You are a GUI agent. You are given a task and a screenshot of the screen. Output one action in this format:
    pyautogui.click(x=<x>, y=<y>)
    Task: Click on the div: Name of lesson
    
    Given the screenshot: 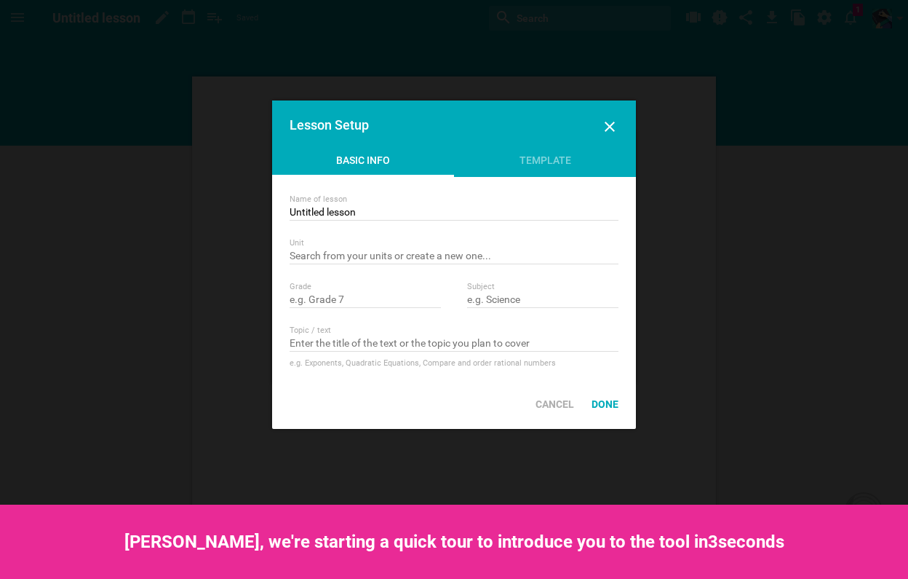 What is the action you would take?
    pyautogui.click(x=454, y=199)
    